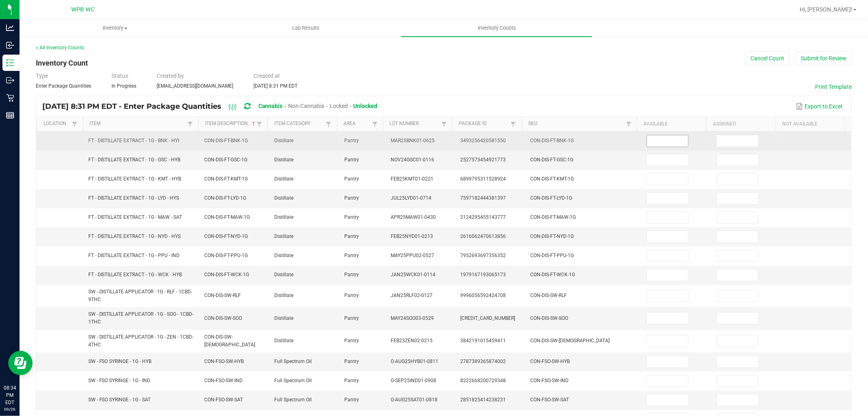 The height and width of the screenshot is (416, 868). Describe the element at coordinates (10, 395) in the screenshot. I see `p: 08:34 PM EDT` at that location.